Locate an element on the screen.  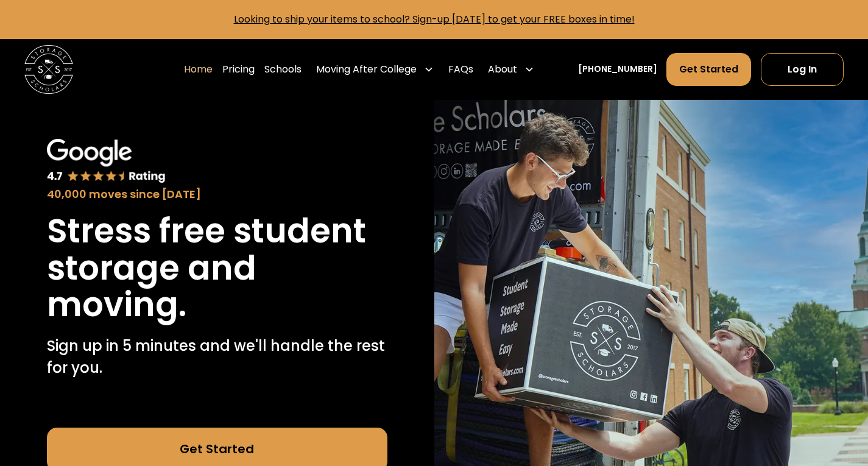
a: Schools is located at coordinates (283, 69).